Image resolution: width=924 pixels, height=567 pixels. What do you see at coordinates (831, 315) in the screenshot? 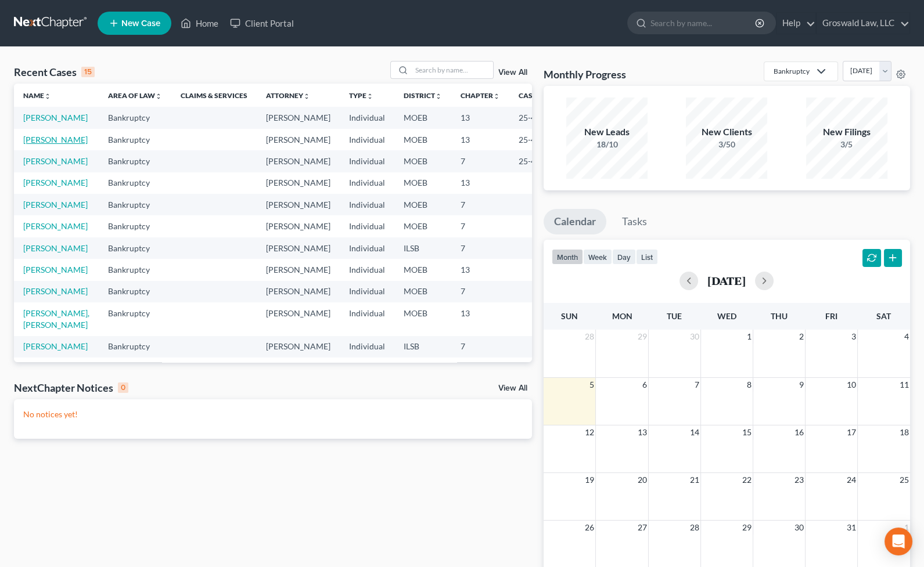
I see `span: Fri` at bounding box center [831, 315].